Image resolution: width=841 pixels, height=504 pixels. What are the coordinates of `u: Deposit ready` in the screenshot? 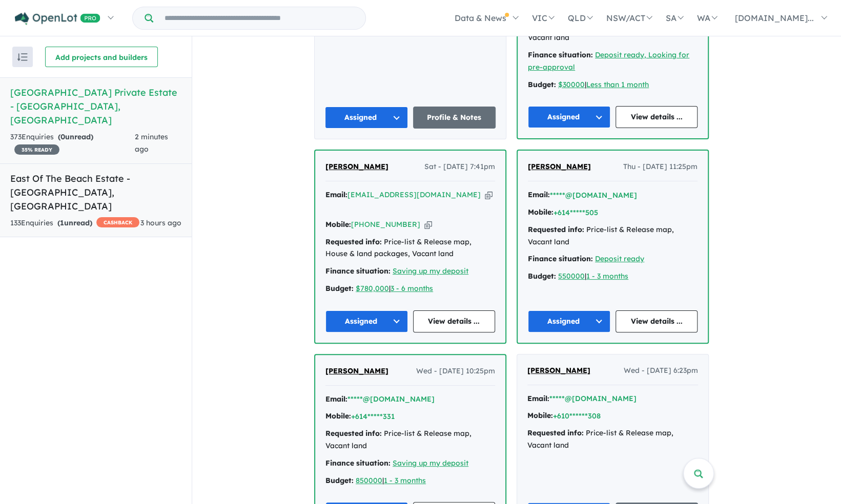 It's located at (619, 259).